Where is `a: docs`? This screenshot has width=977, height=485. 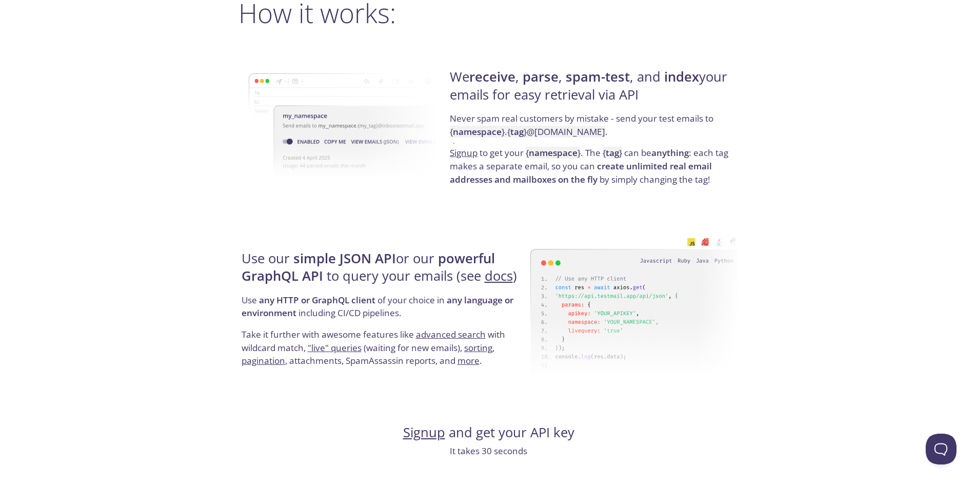 a: docs is located at coordinates (499, 275).